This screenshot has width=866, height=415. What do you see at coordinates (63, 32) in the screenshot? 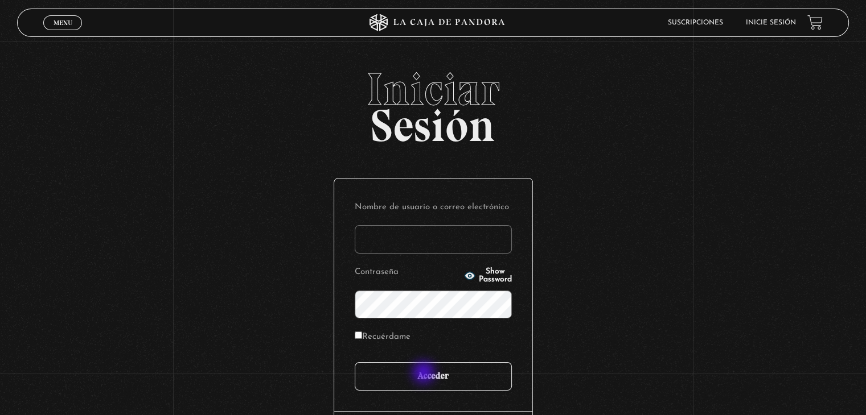
I see `span: Cerrar` at bounding box center [63, 32].